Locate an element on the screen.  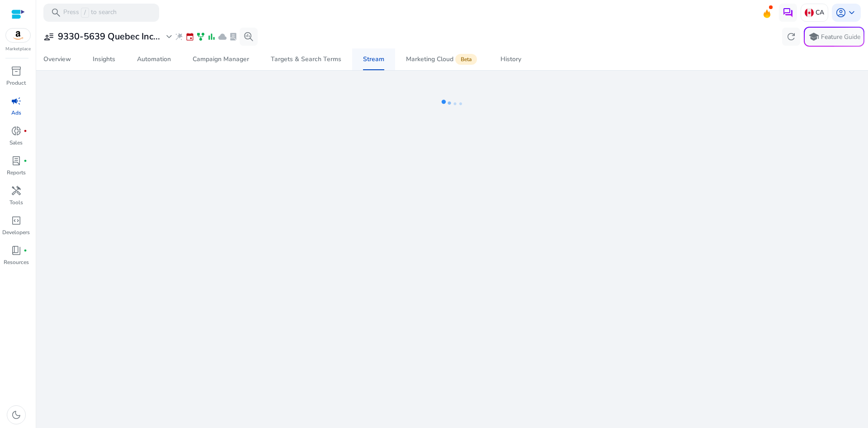
p: Resources is located at coordinates (16, 262).